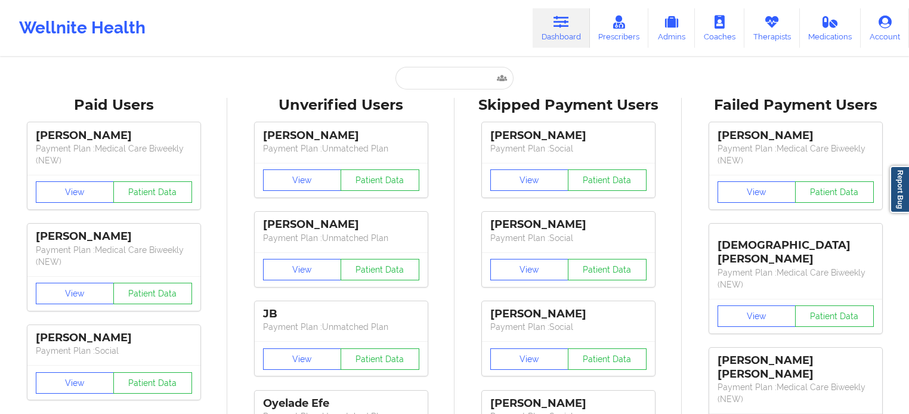 Image resolution: width=909 pixels, height=414 pixels. I want to click on a: Admins, so click(672, 28).